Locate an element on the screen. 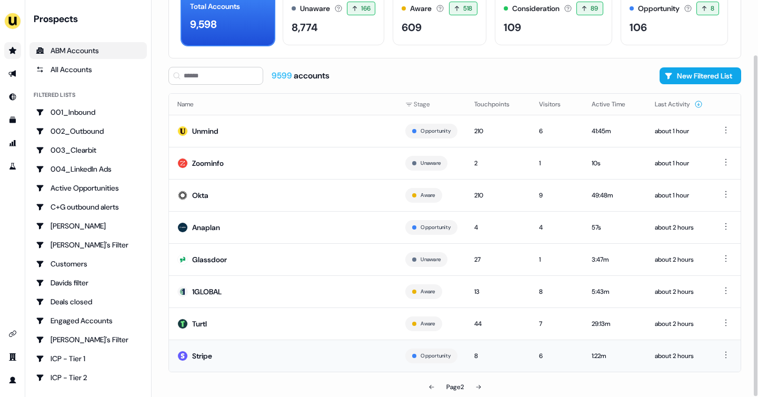  a: Go to Active Opportunities is located at coordinates (88, 188).